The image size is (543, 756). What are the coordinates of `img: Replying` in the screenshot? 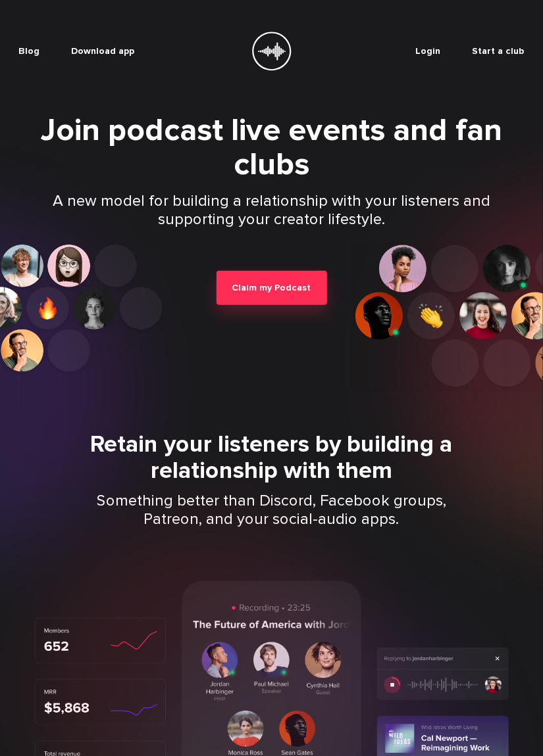 It's located at (442, 674).